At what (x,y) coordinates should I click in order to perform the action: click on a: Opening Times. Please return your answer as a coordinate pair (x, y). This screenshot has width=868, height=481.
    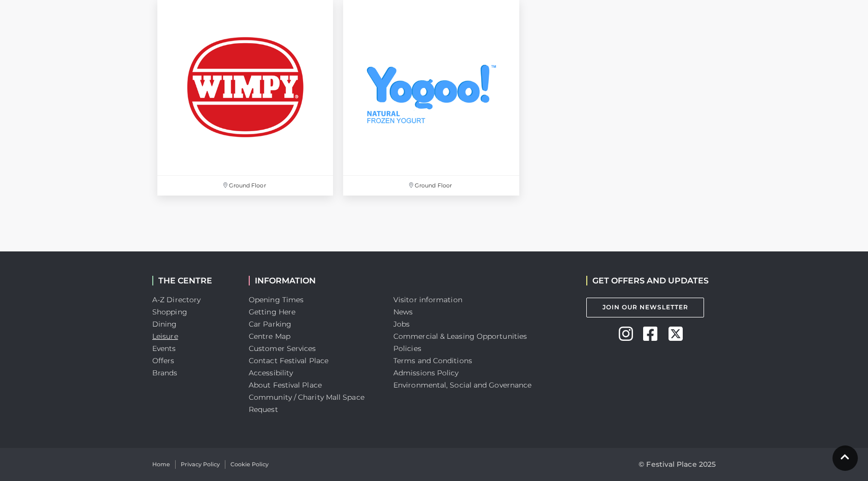
    Looking at the image, I should click on (276, 300).